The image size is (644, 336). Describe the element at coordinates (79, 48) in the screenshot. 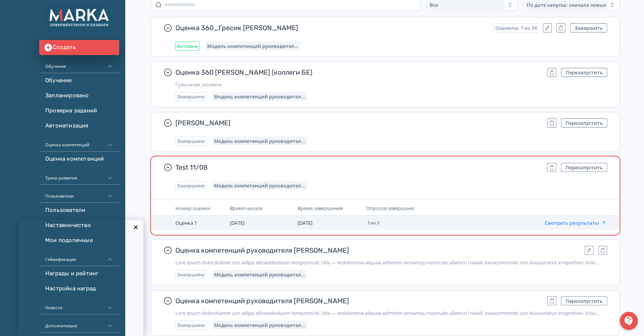

I see `button: Создать` at that location.